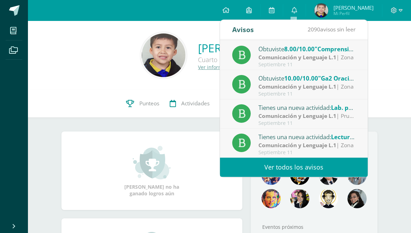 This screenshot has width=411, height=233. Describe the element at coordinates (328, 198) in the screenshot. I see `img: 6dd7792c7e46e34e896b3f92f39c73ee.png` at that location.